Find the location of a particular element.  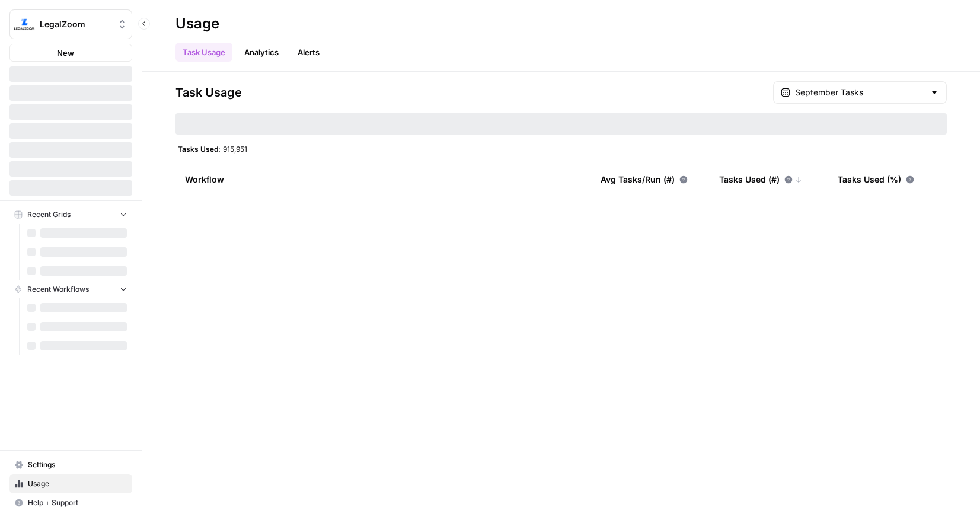

span: Usage is located at coordinates (77, 484).